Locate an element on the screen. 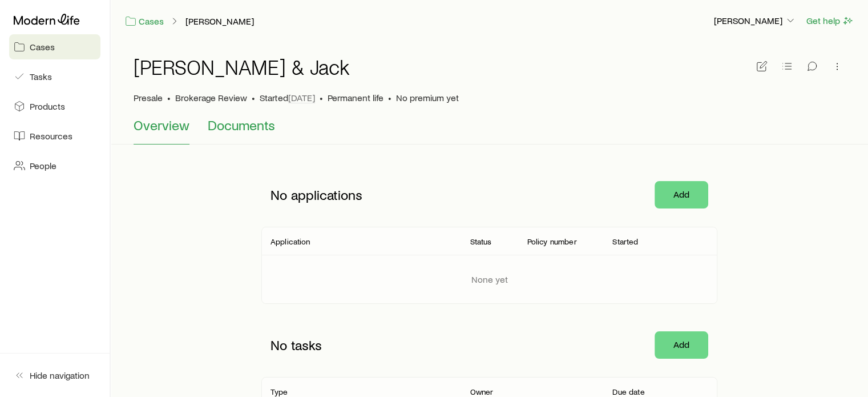 The width and height of the screenshot is (868, 397). p: Status is located at coordinates (481, 242).